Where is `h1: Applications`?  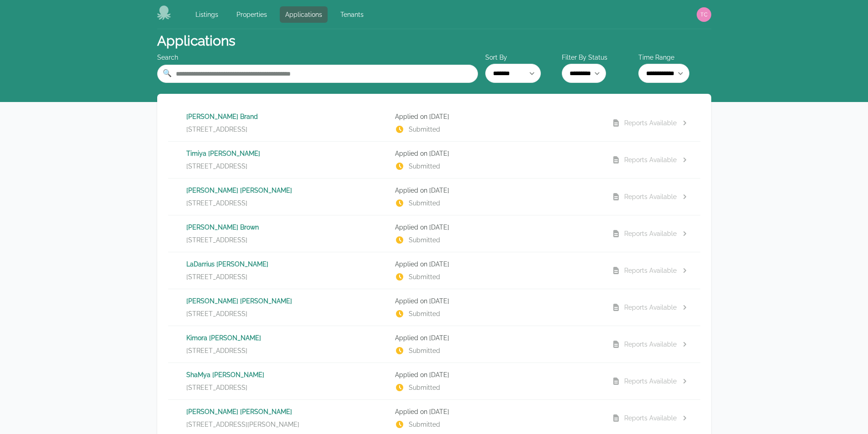
h1: Applications is located at coordinates (196, 41).